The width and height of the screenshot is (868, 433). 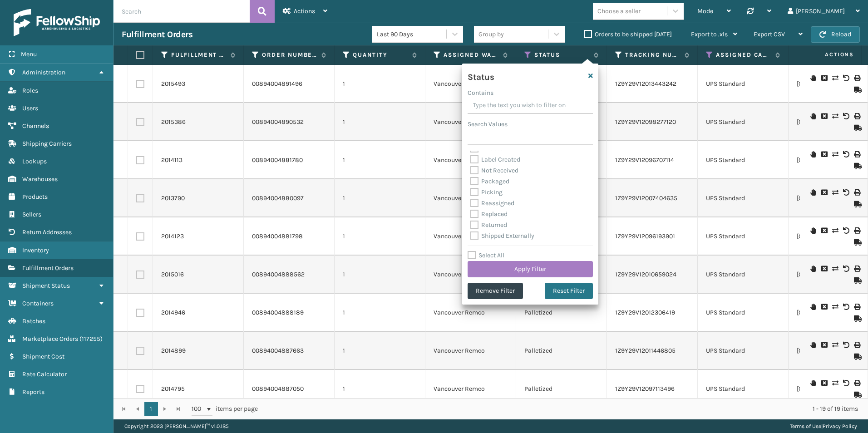 I want to click on span: 100, so click(x=199, y=409).